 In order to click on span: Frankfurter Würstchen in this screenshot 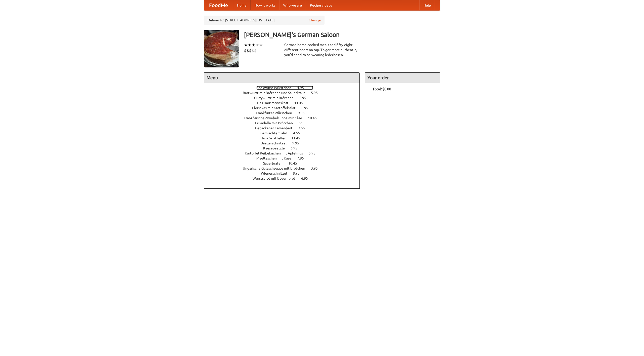, I will do `click(277, 113)`.